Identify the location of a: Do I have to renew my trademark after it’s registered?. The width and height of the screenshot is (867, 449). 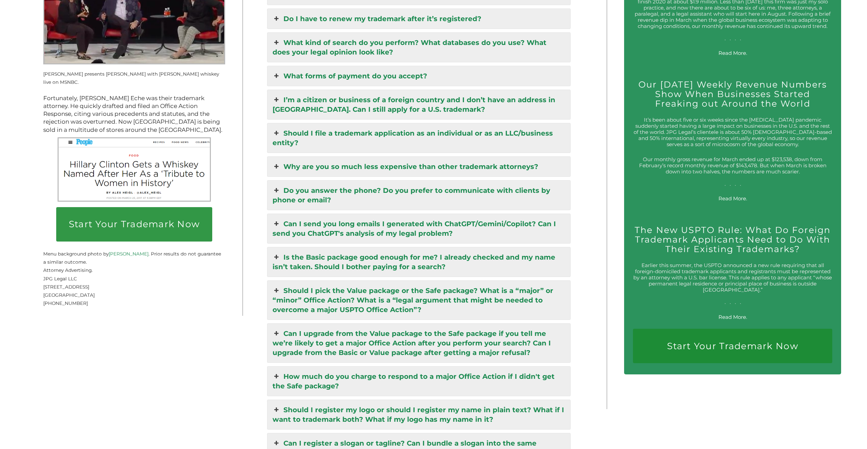
(419, 19).